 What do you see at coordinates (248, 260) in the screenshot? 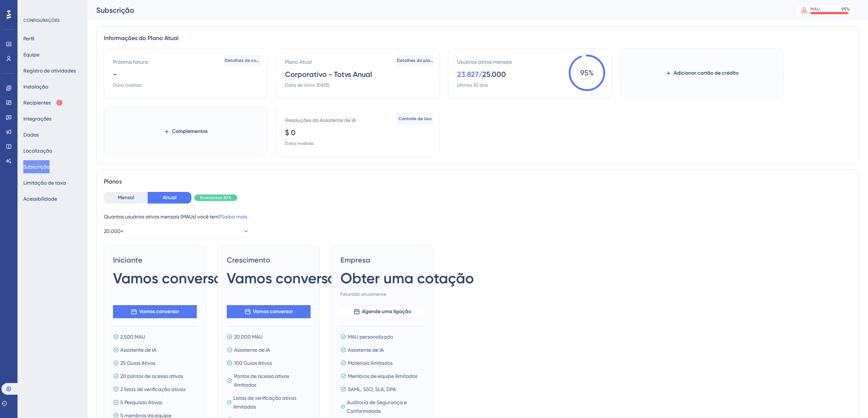
I see `font: Crescimento` at bounding box center [248, 260].